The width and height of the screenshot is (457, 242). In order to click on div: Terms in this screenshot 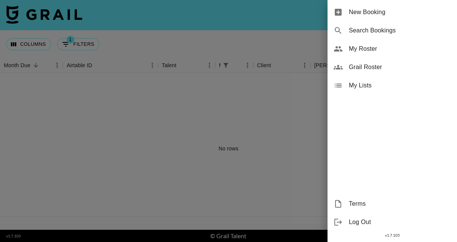, I will do `click(392, 203)`.